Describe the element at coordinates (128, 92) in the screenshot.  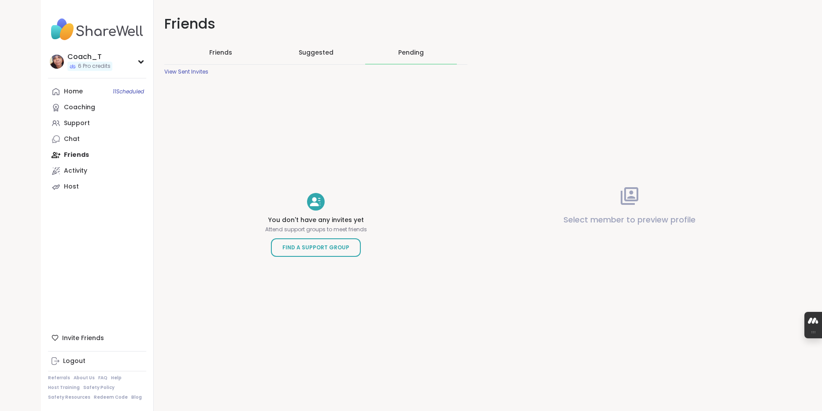
I see `span: 11 Scheduled` at that location.